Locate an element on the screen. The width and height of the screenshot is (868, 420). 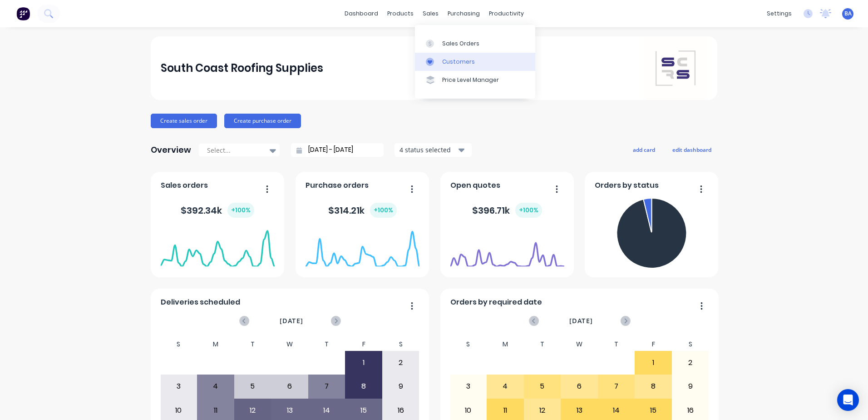
img: South Coast Roofing Supplies is located at coordinates (676, 68).